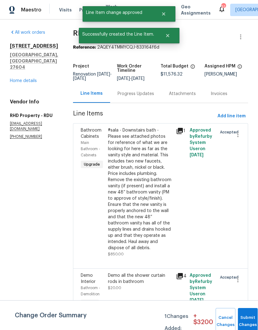  Describe the element at coordinates (90, 149) in the screenshot. I see `span: Main Bathroom - Cabinets` at that location.